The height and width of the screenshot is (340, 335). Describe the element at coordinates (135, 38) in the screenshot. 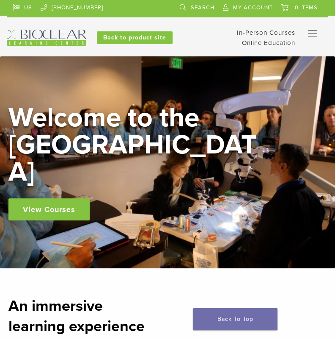

I see `a: Back to product site` at that location.